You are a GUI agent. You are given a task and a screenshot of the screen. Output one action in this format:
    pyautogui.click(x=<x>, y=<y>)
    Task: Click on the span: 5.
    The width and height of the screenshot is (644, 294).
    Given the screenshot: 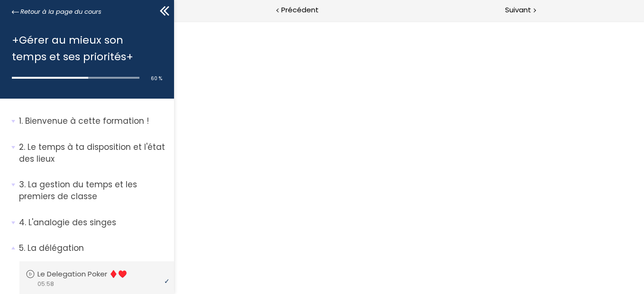 What is the action you would take?
    pyautogui.click(x=22, y=248)
    